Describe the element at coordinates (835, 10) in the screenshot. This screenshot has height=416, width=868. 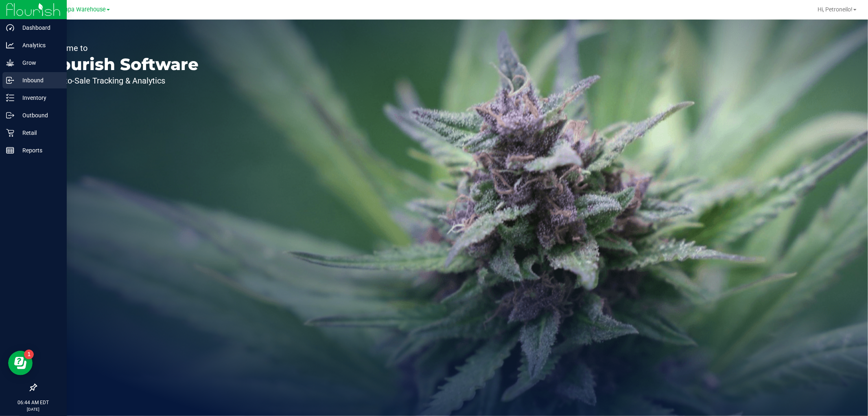
I see `span: Hi, Petroneilo!` at that location.